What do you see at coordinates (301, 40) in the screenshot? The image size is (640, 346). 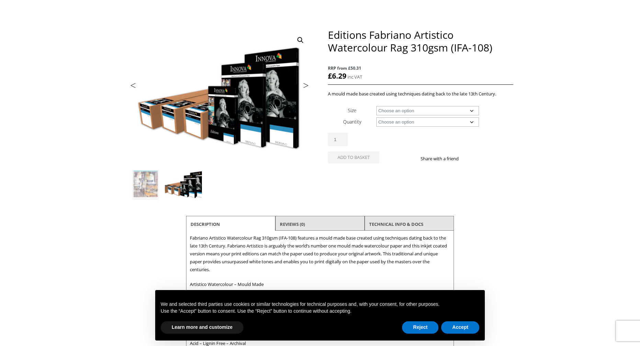 I see `a: View full-screen image gallery` at bounding box center [301, 40].